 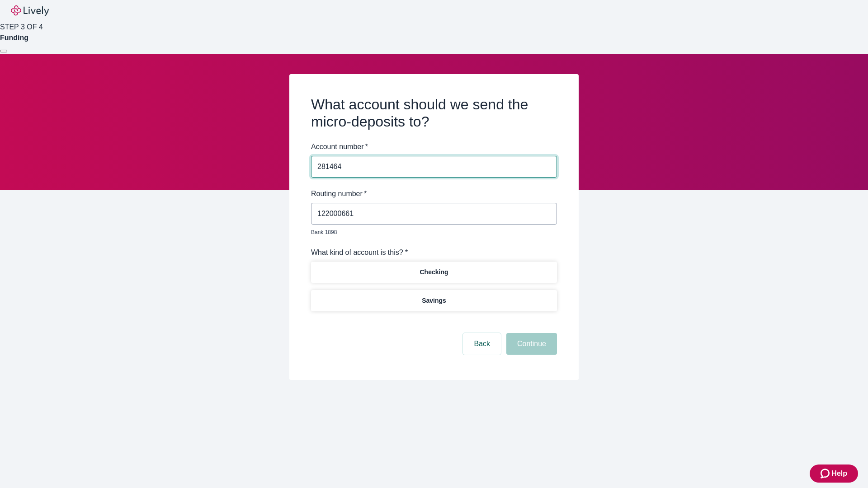 What do you see at coordinates (434, 272) in the screenshot?
I see `p: Checking` at bounding box center [434, 272].